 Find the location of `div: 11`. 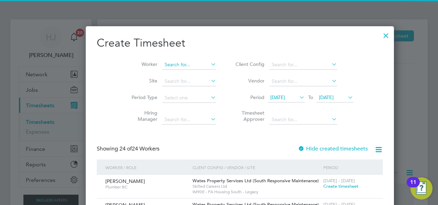

div: 11 is located at coordinates (413, 186).